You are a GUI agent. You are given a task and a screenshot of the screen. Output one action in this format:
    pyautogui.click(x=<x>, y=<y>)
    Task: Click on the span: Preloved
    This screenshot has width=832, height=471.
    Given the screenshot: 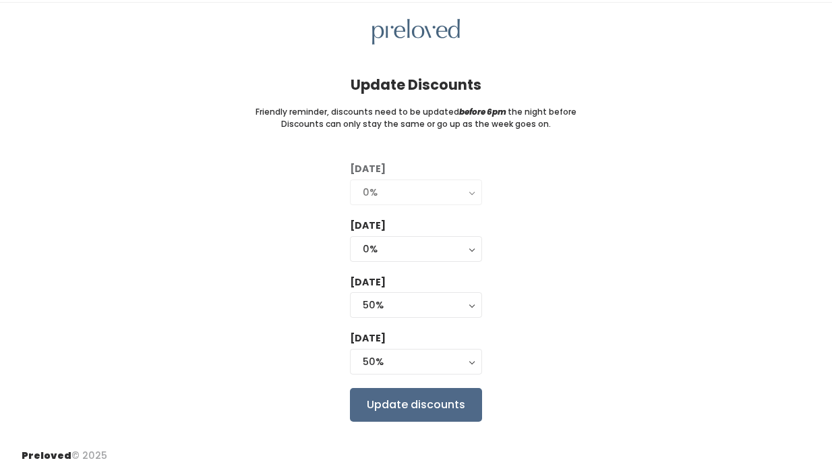 What is the action you would take?
    pyautogui.click(x=47, y=455)
    